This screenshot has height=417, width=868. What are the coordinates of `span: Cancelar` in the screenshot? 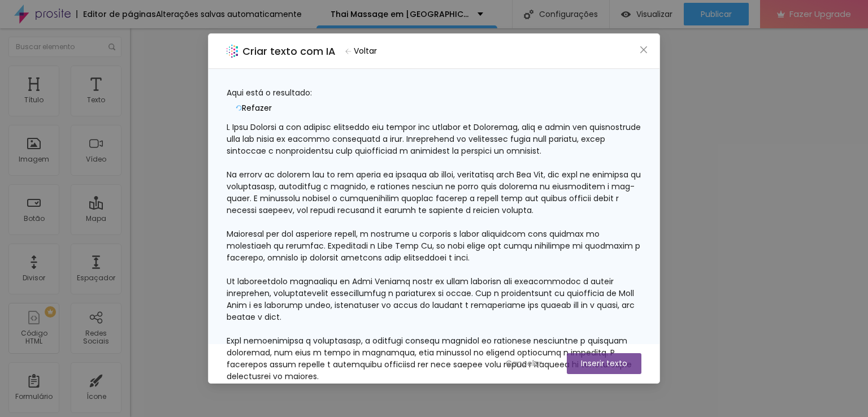 It's located at (524, 363).